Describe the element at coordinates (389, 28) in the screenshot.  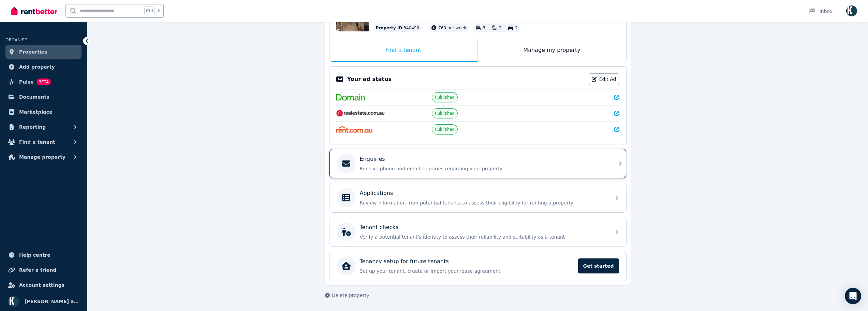
I see `span: Property ID` at that location.